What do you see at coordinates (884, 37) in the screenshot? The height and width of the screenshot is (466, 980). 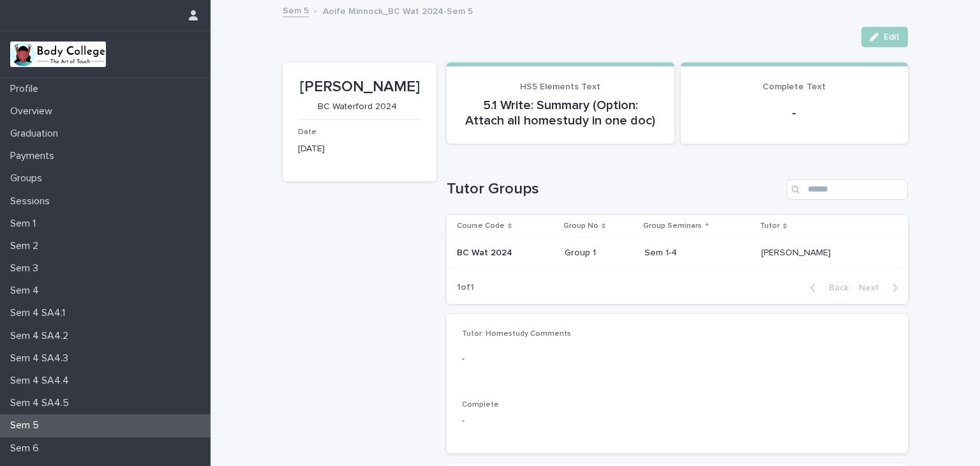 I see `button: Edit` at bounding box center [884, 37].